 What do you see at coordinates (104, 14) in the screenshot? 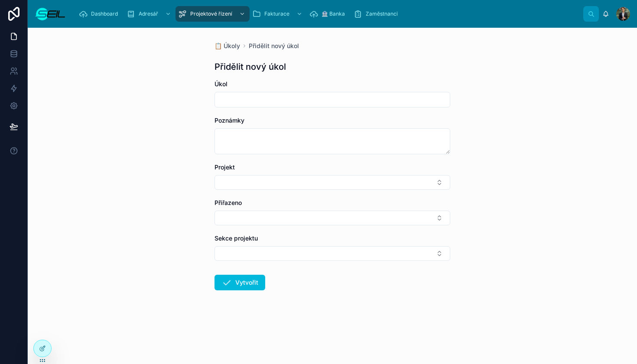
I see `span: Dashboard` at bounding box center [104, 14].